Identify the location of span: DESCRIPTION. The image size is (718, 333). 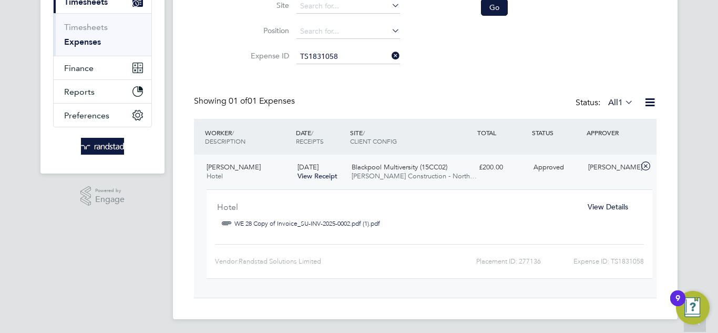
(225, 141).